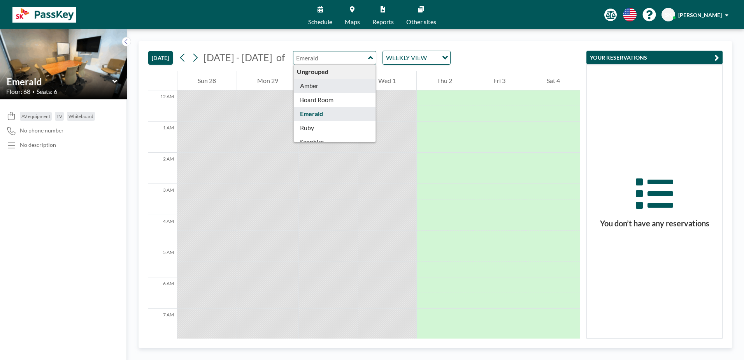 This screenshot has height=360, width=744. Describe the element at coordinates (281, 57) in the screenshot. I see `span: of` at that location.